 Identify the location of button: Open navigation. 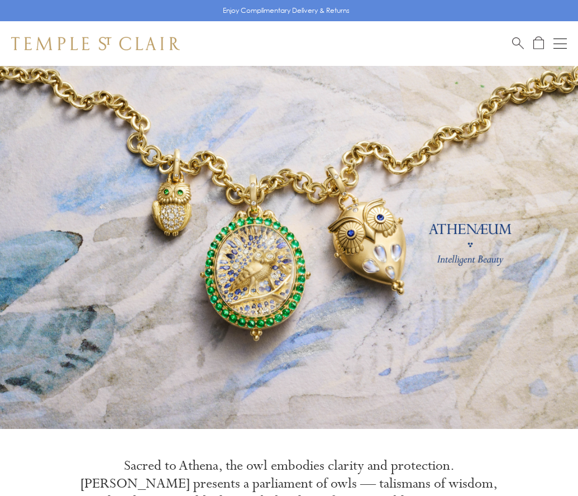
(560, 44).